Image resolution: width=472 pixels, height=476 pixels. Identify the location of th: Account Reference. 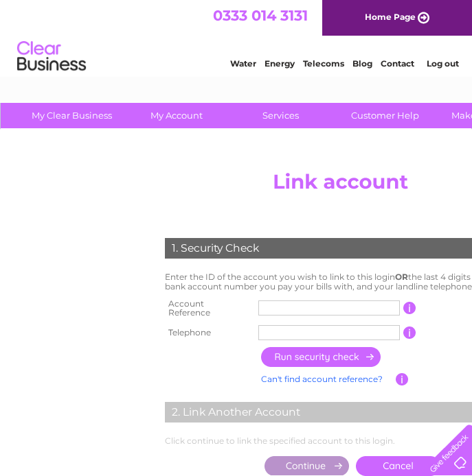
(208, 309).